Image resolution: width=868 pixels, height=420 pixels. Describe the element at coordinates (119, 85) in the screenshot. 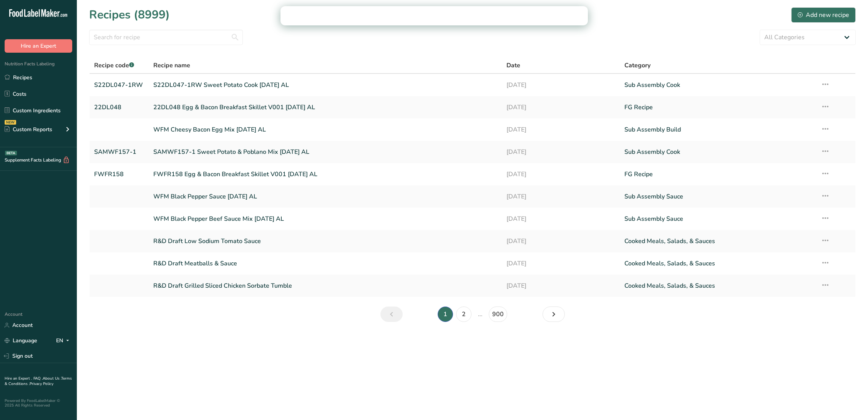

I see `a: S22DL047-1RW` at that location.